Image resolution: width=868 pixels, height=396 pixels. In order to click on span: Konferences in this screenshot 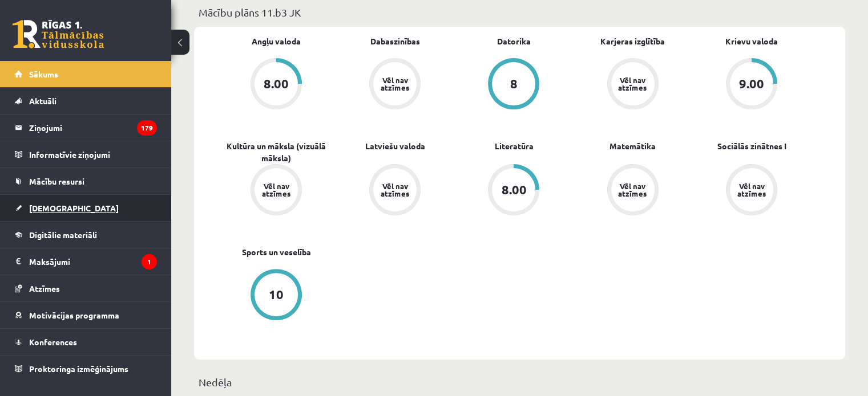, I will do `click(53, 342)`.